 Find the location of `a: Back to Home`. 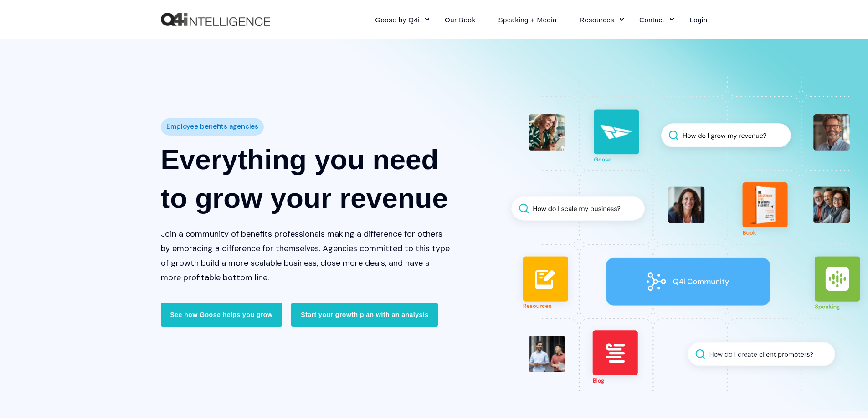

a: Back to Home is located at coordinates (215, 20).